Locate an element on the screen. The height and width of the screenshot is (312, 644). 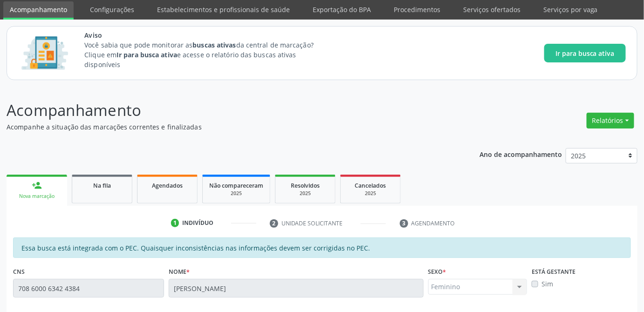
span: Não compareceram is located at coordinates (236, 185).